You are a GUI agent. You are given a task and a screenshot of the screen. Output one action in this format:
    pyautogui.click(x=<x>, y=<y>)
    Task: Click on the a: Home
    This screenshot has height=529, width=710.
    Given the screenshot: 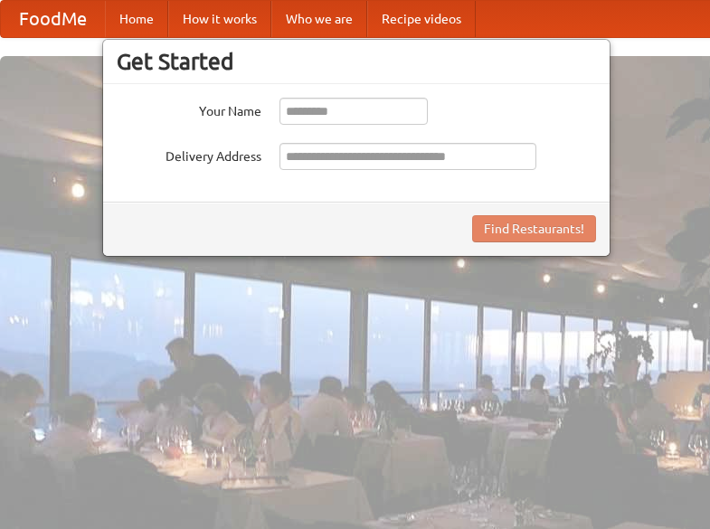 What is the action you would take?
    pyautogui.click(x=136, y=19)
    